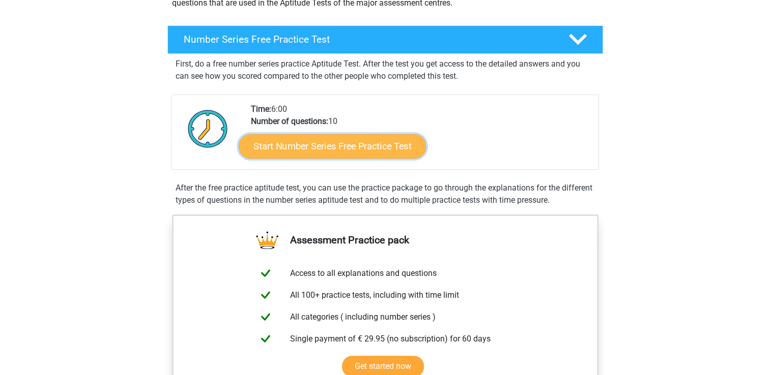 The height and width of the screenshot is (375, 770). I want to click on b: Number of questions:, so click(289, 121).